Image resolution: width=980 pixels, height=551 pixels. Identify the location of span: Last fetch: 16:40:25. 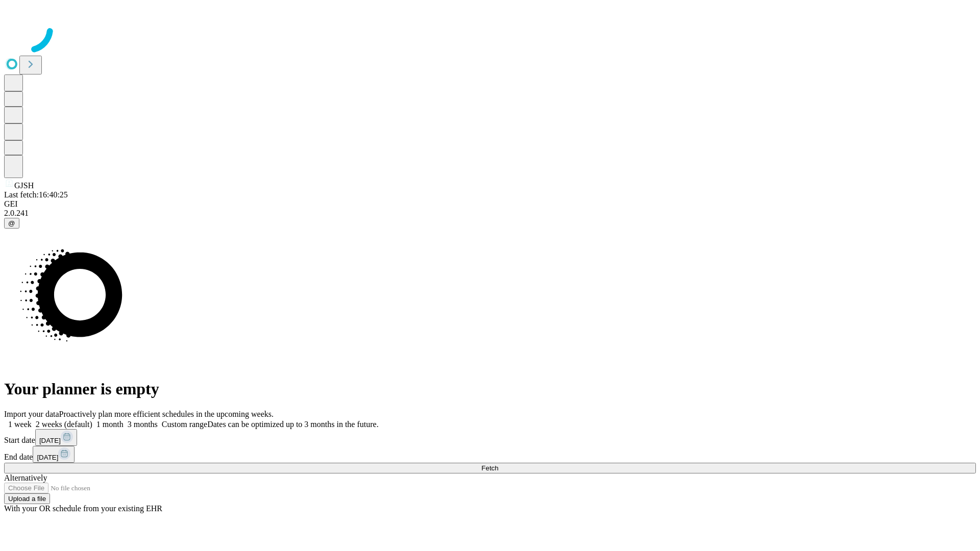
(36, 194).